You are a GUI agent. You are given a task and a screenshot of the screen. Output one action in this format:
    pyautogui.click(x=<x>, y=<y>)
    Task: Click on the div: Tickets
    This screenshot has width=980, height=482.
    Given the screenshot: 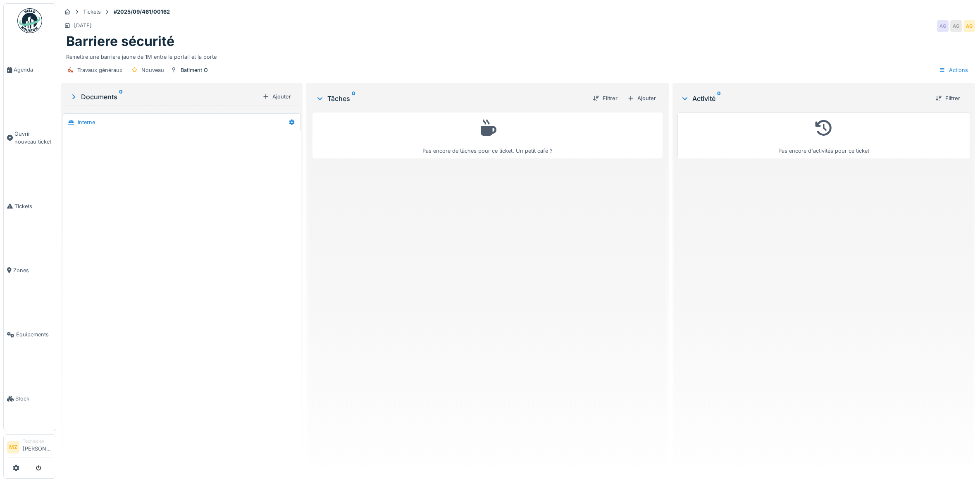 What is the action you would take?
    pyautogui.click(x=92, y=12)
    